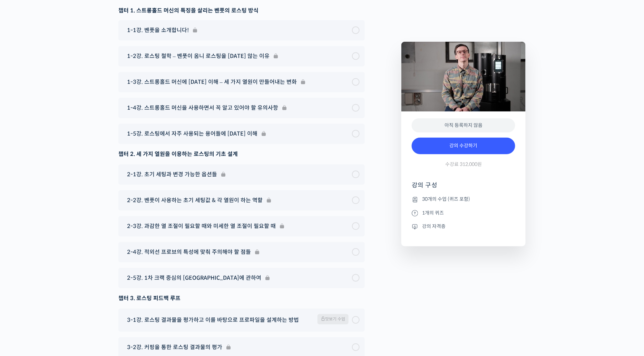 This screenshot has width=644, height=356. Describe the element at coordinates (333, 319) in the screenshot. I see `span: 맛보기 수업` at that location.